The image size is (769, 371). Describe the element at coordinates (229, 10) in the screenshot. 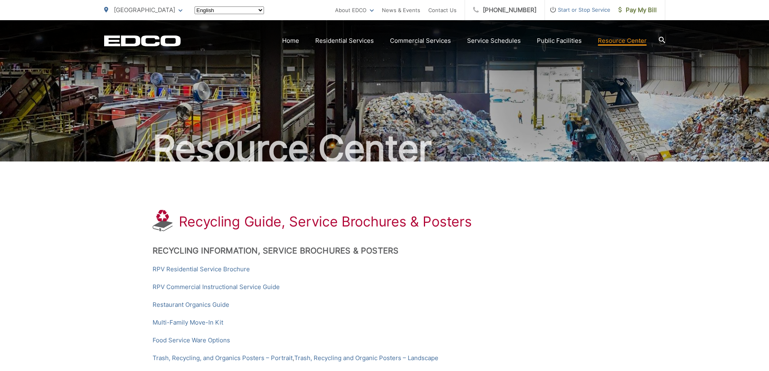

I see `select: Select a language` at that location.